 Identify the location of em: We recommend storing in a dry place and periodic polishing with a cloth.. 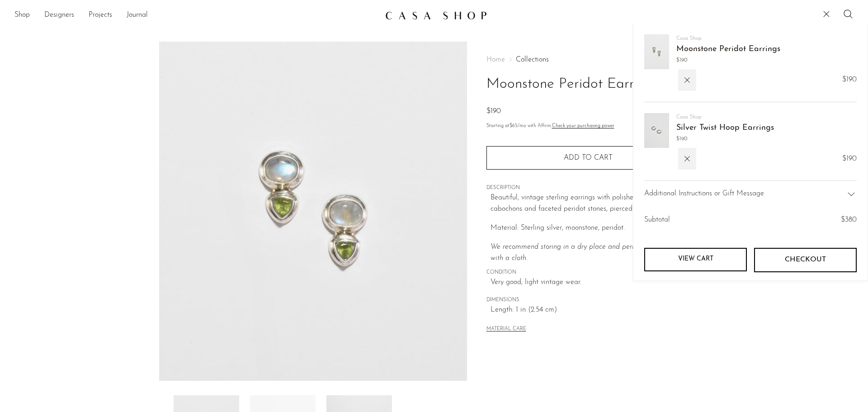
(583, 253).